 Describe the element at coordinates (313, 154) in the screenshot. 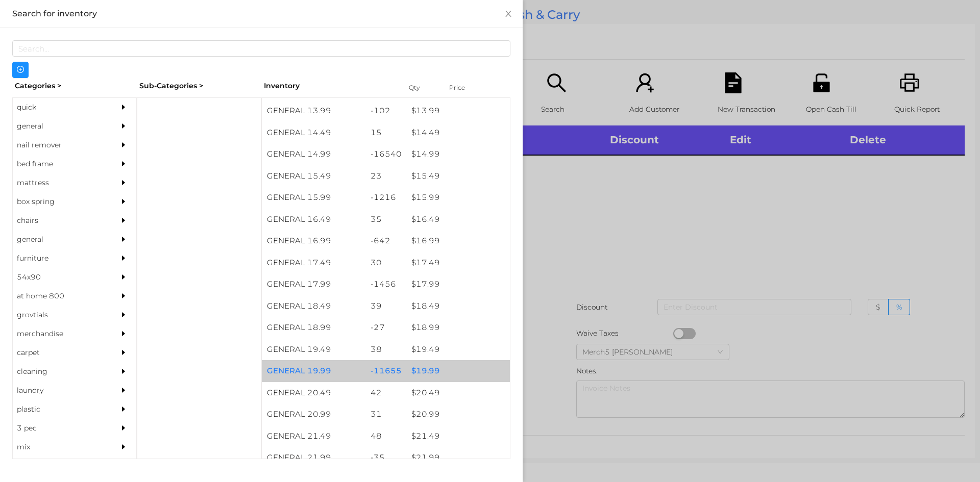

I see `div: GENERAL 14.99` at that location.